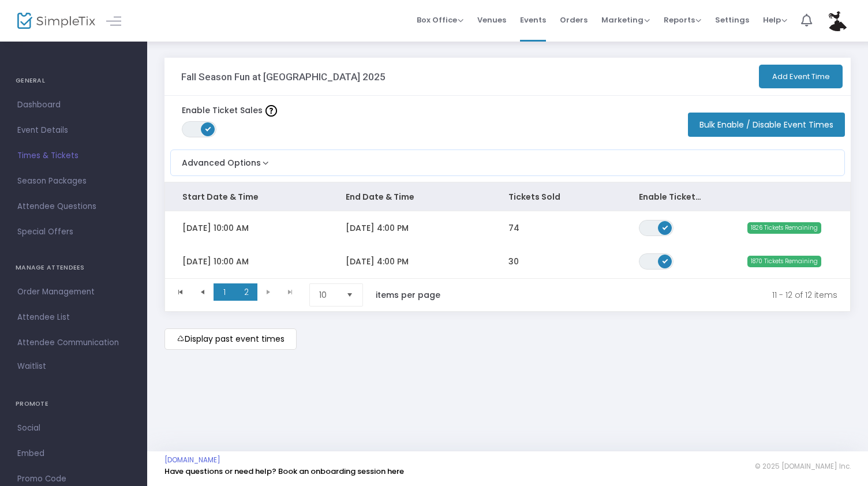  I want to click on span: 1870 Tickets Remaining, so click(785, 262).